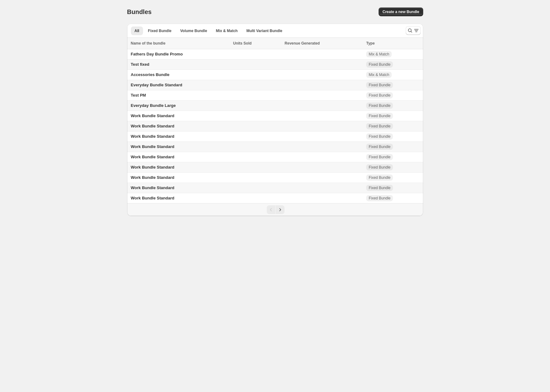 This screenshot has width=550, height=392. I want to click on button: Create a new Bundle, so click(401, 12).